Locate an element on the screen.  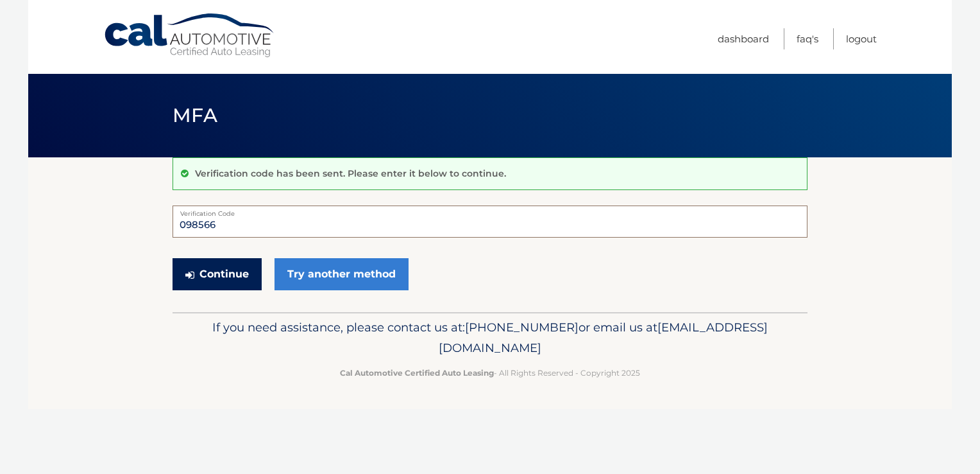
a: FAQ's is located at coordinates (808, 38).